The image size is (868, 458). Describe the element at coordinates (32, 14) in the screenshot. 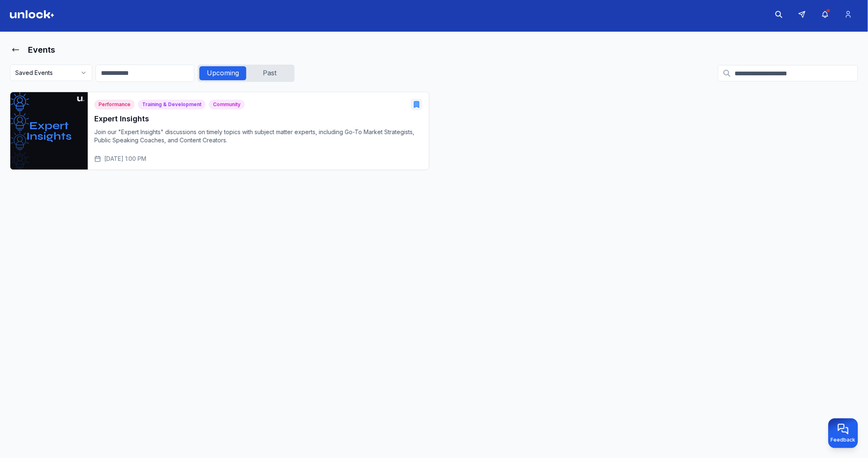

I see `img: Logo` at that location.